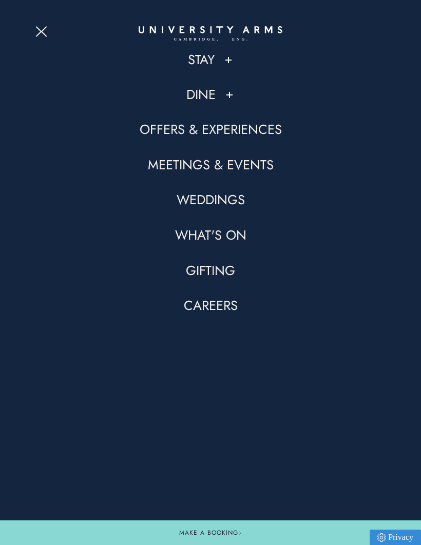 The width and height of the screenshot is (421, 545). I want to click on a: Weddings, so click(210, 200).